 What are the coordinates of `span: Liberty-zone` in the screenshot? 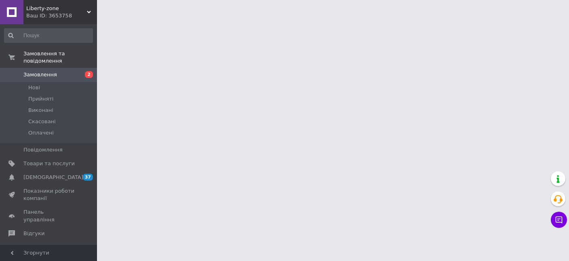 It's located at (57, 8).